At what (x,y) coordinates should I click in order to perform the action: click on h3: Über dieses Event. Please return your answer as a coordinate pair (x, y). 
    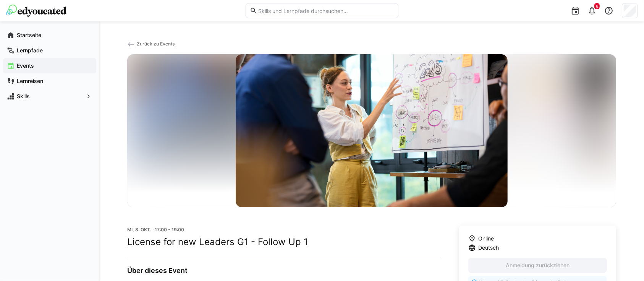
    Looking at the image, I should click on (284, 271).